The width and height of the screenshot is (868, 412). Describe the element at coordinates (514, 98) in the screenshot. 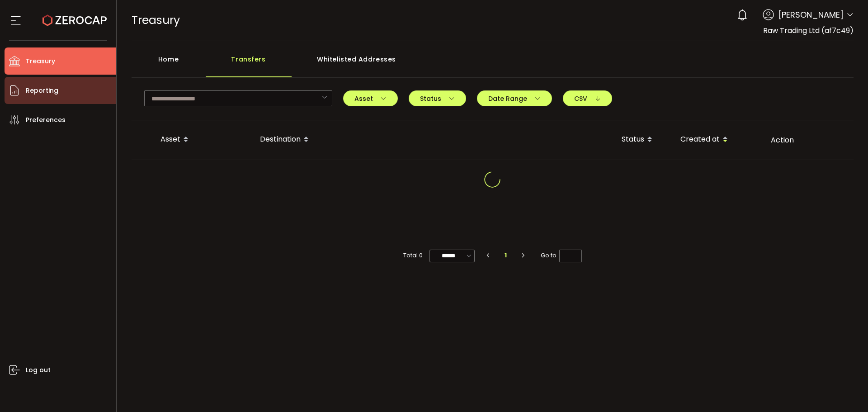

I see `button: Date Range` at that location.